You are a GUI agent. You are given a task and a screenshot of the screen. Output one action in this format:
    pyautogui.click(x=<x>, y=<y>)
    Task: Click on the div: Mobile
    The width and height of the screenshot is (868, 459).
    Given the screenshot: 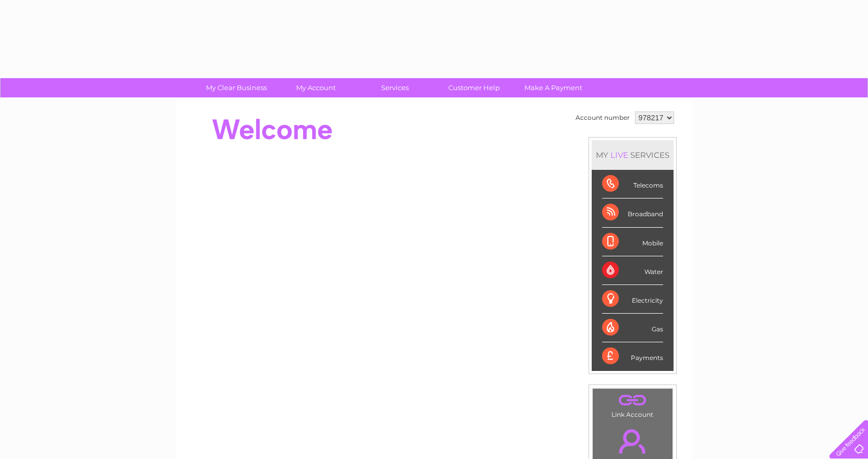 What is the action you would take?
    pyautogui.click(x=633, y=242)
    